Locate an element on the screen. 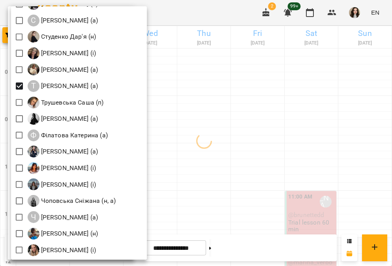 The width and height of the screenshot is (392, 266). div: Т is located at coordinates (34, 86).